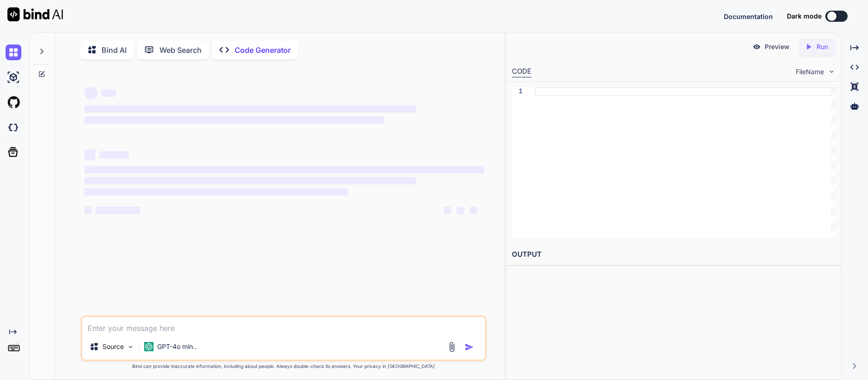 This screenshot has height=380, width=868. What do you see at coordinates (778, 47) in the screenshot?
I see `p: Preview` at bounding box center [778, 47].